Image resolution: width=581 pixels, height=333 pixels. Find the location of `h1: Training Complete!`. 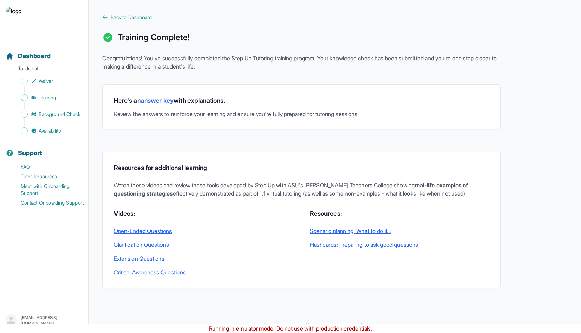

h1: Training Complete! is located at coordinates (154, 37).